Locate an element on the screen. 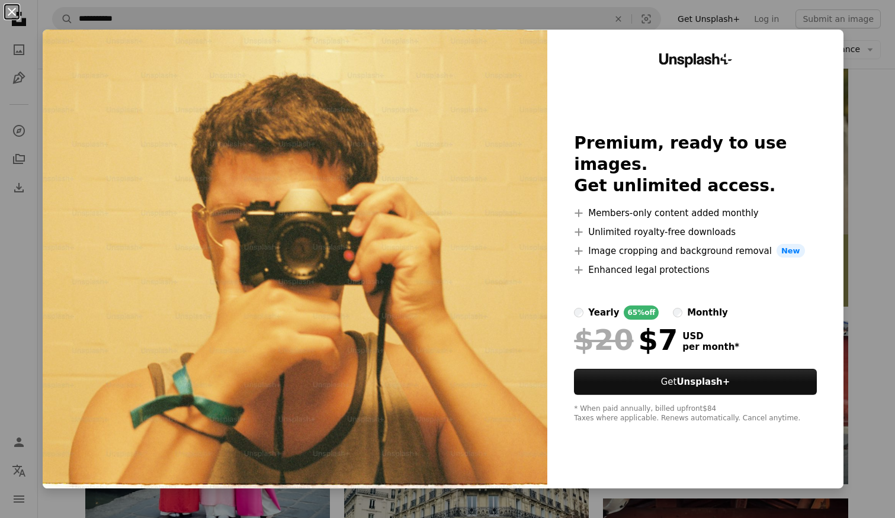 The width and height of the screenshot is (895, 518). span: New is located at coordinates (791, 251).